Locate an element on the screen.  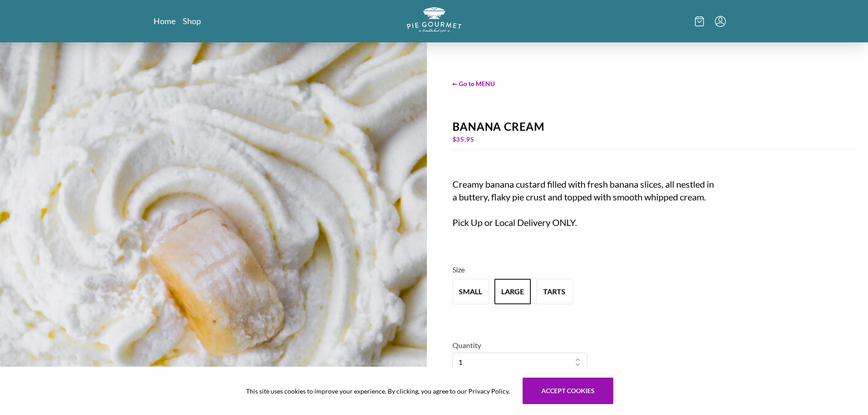
div: Banana Cream is located at coordinates (655, 127).